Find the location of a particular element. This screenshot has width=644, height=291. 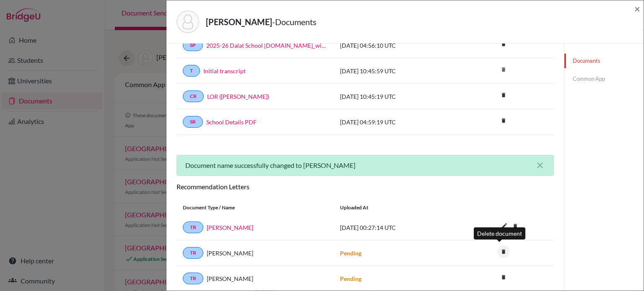

div: Document Type / Name is located at coordinates (255, 208).